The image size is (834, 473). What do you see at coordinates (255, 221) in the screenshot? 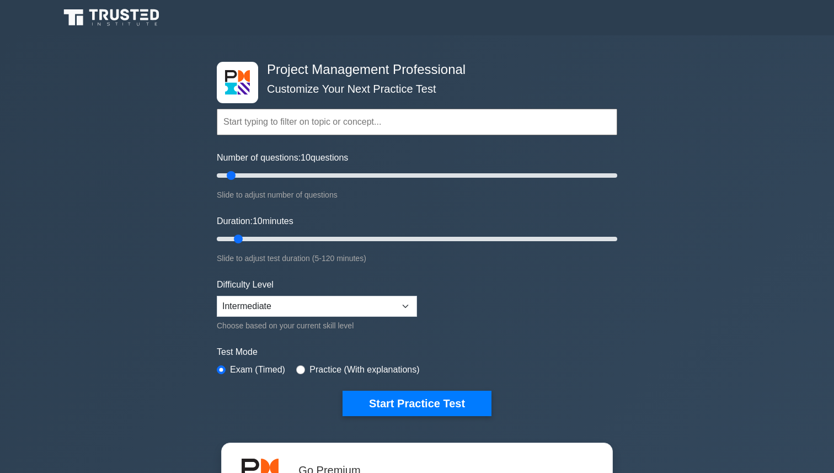
I see `label: Duration: minutes` at bounding box center [255, 221].